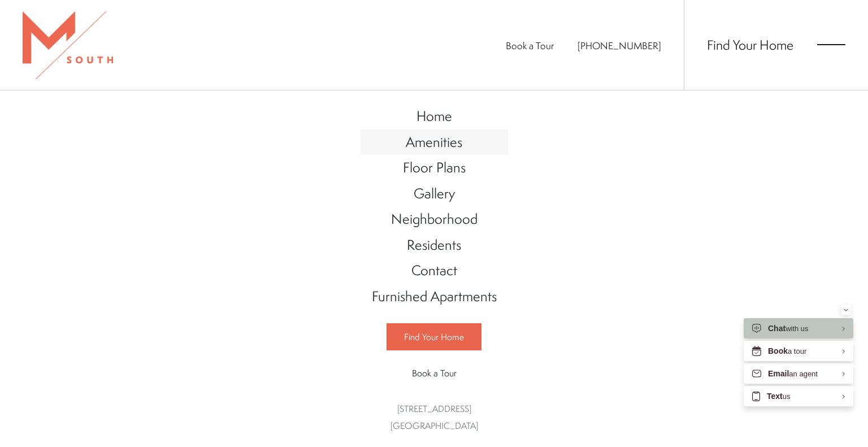  Describe the element at coordinates (434, 116) in the screenshot. I see `span: Home` at that location.